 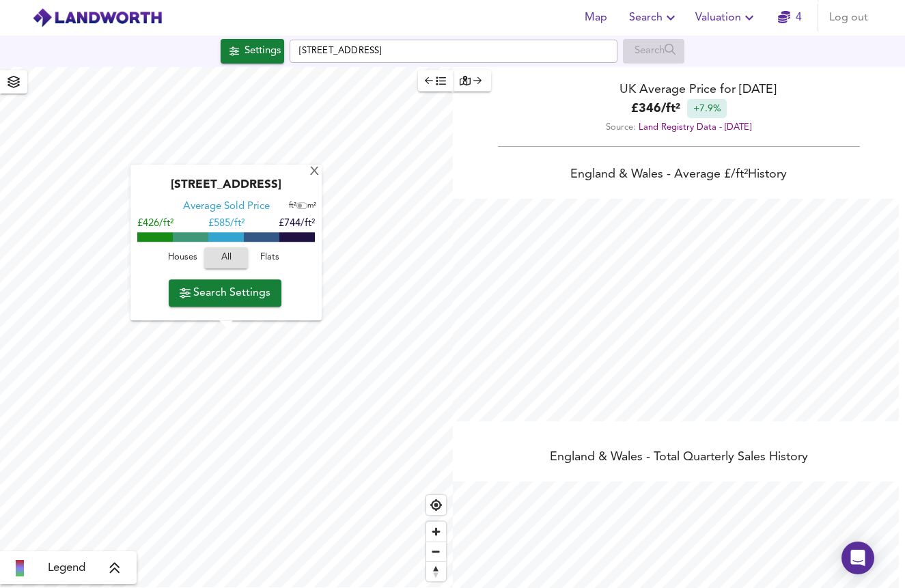 I want to click on span: All, so click(x=226, y=258).